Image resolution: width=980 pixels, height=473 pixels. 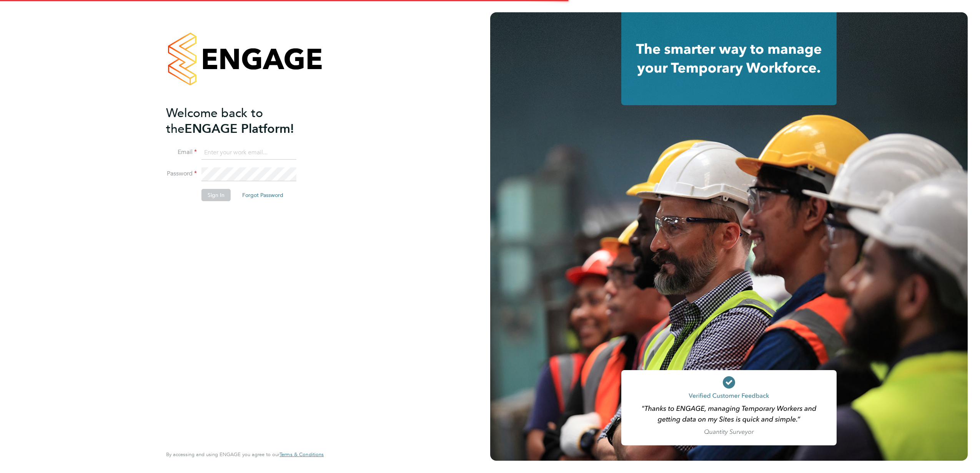 What do you see at coordinates (302, 454) in the screenshot?
I see `span: Terms & Conditions` at bounding box center [302, 454].